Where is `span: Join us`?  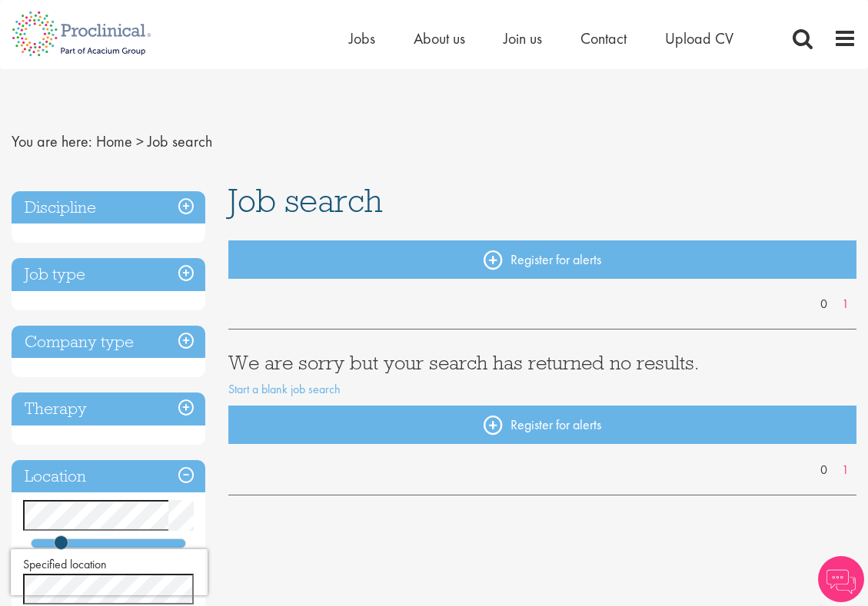 span: Join us is located at coordinates (522, 38).